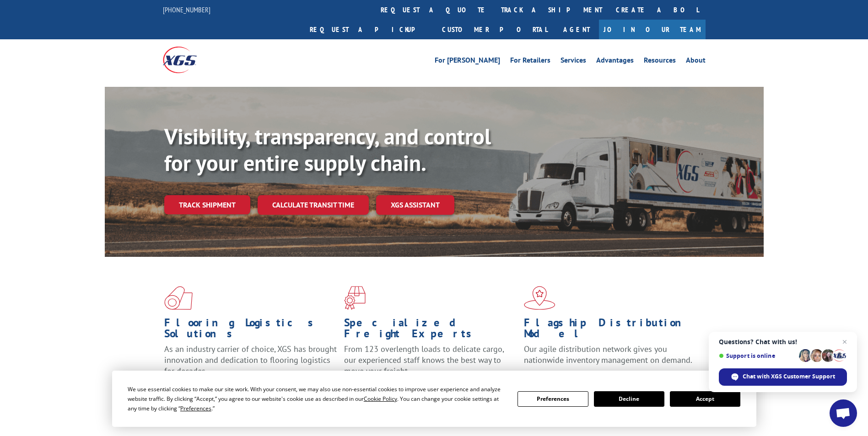 Image resolution: width=868 pixels, height=436 pixels. Describe the element at coordinates (251, 331) in the screenshot. I see `h1: Flooring Logistics Solutions` at that location.